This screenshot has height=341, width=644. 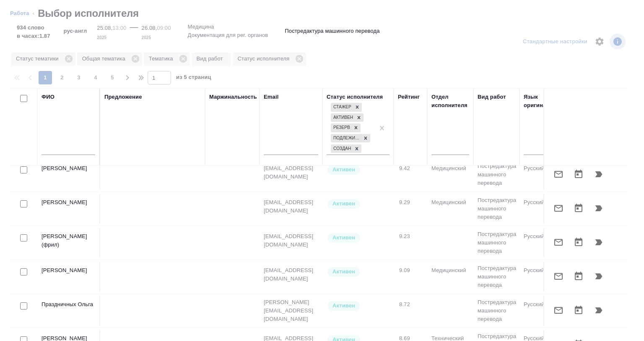 I want to click on div: Предложение, so click(x=123, y=97).